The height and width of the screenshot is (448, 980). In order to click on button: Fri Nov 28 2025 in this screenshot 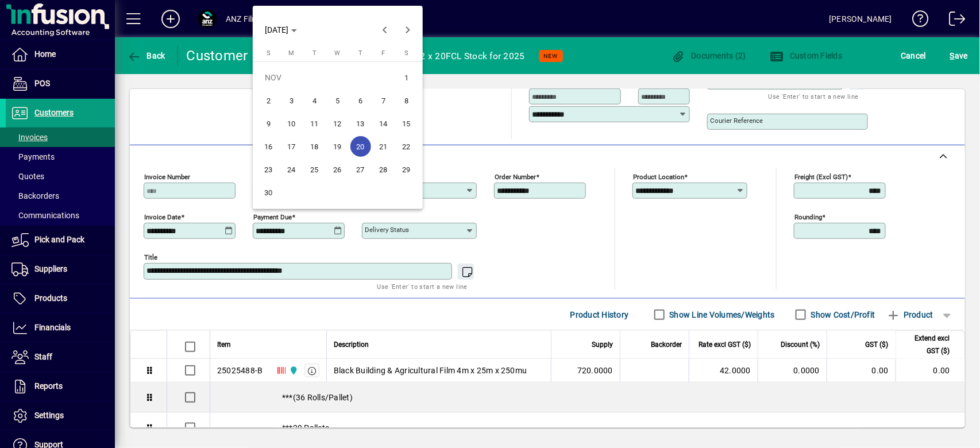, I will do `click(384, 169)`.